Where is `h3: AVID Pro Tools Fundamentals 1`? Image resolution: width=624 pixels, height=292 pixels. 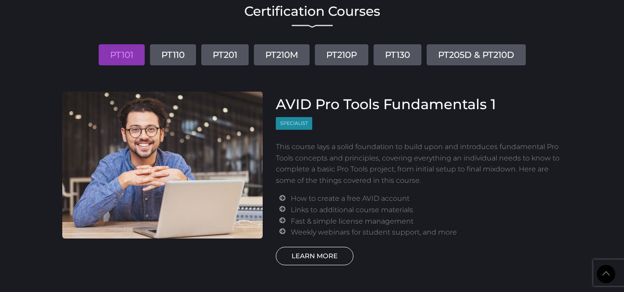 h3: AVID Pro Tools Fundamentals 1 is located at coordinates (419, 104).